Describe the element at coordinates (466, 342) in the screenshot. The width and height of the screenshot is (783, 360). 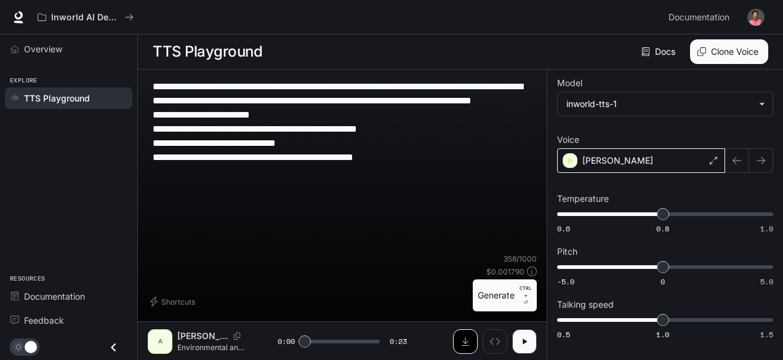
I see `button: Download audio` at that location.